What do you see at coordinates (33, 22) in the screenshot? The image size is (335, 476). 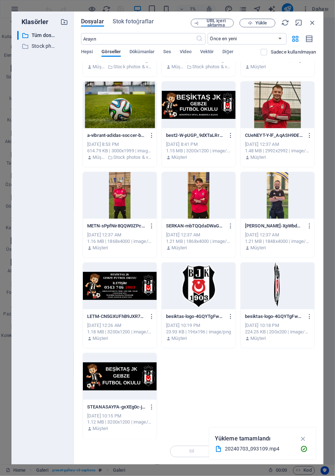 I see `p: Klasörler` at bounding box center [33, 22].